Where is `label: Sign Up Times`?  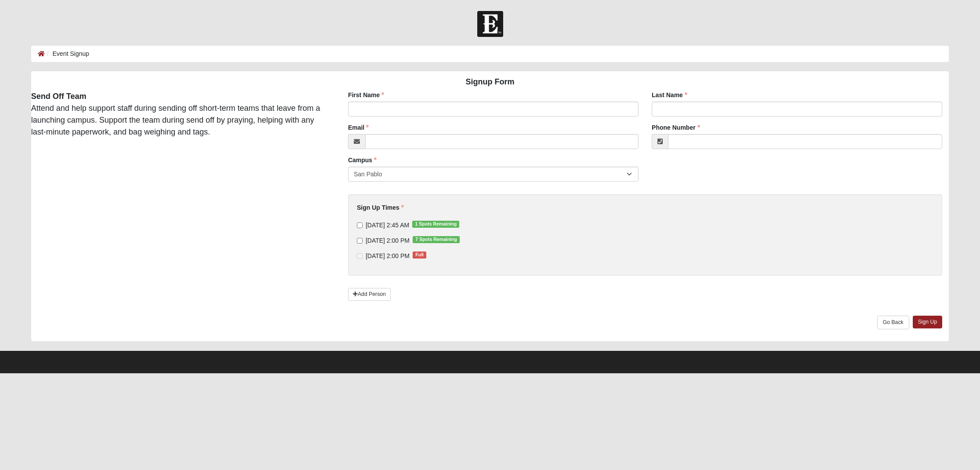
label: Sign Up Times is located at coordinates (380, 208).